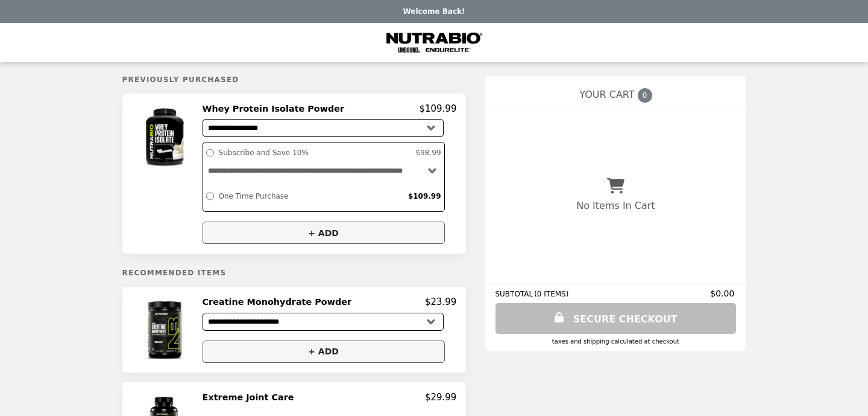 The image size is (868, 416). Describe the element at coordinates (615, 205) in the screenshot. I see `p: No Items In Cart` at that location.